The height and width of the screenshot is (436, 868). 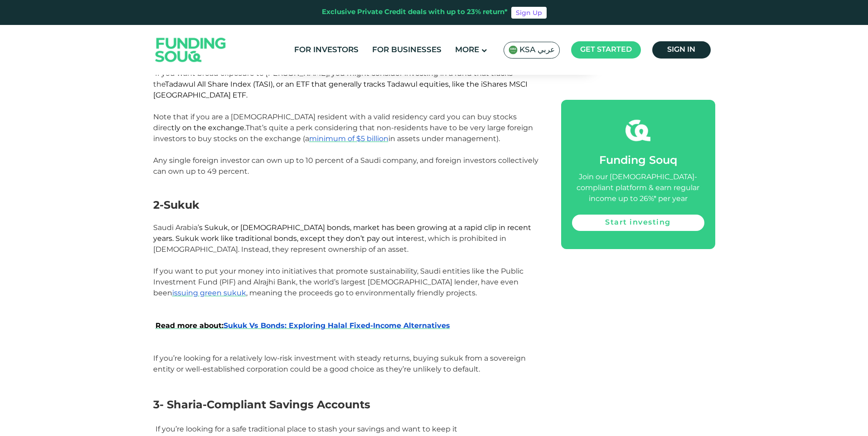 I want to click on a: Read more about:Sukuk Vs Bonds: Exploring Halal Fixed-Income Alternatives, so click(x=303, y=326).